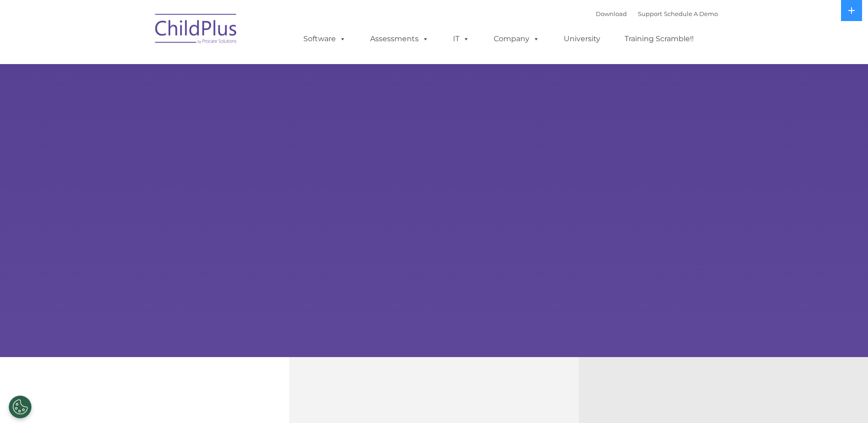  What do you see at coordinates (20, 407) in the screenshot?
I see `button: Cookies Settings` at bounding box center [20, 407].